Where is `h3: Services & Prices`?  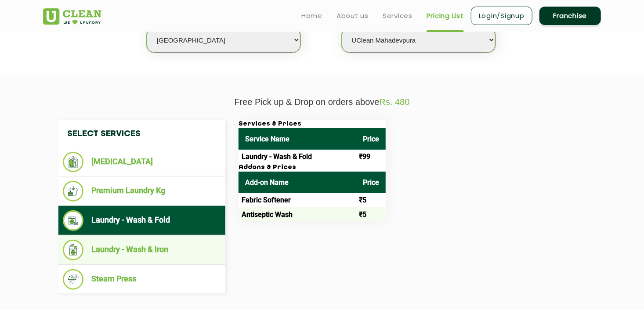
h3: Services & Prices is located at coordinates (312, 124).